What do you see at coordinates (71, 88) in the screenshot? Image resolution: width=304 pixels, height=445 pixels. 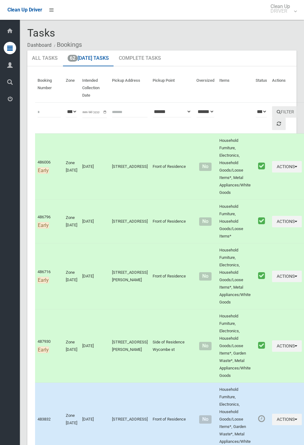 I see `th: Zone` at bounding box center [71, 88].